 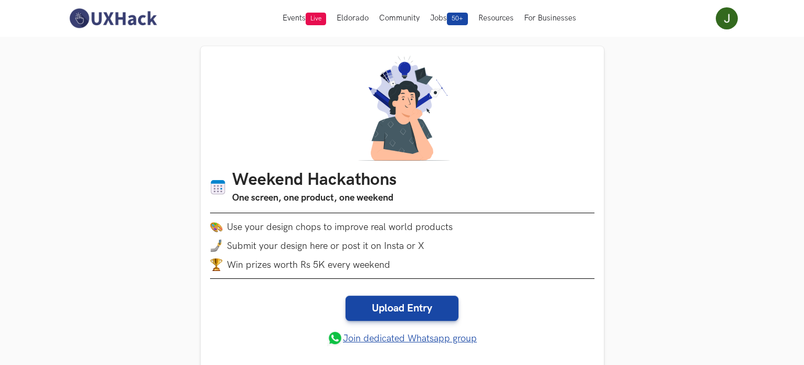 I want to click on img: palette.png, so click(x=216, y=227).